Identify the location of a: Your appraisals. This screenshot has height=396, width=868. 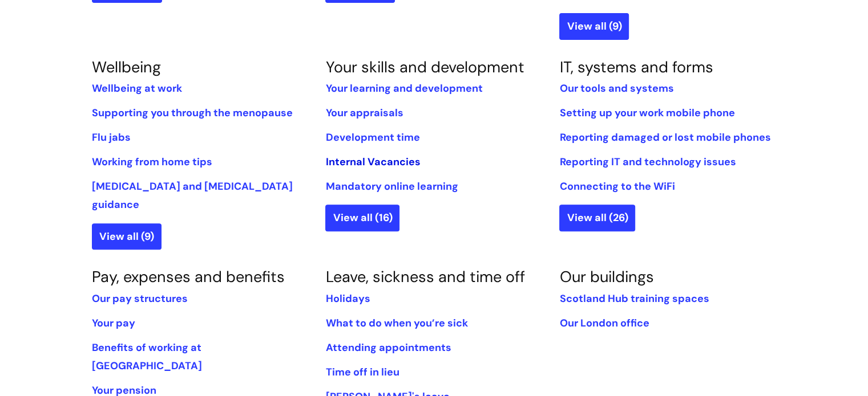
(364, 113).